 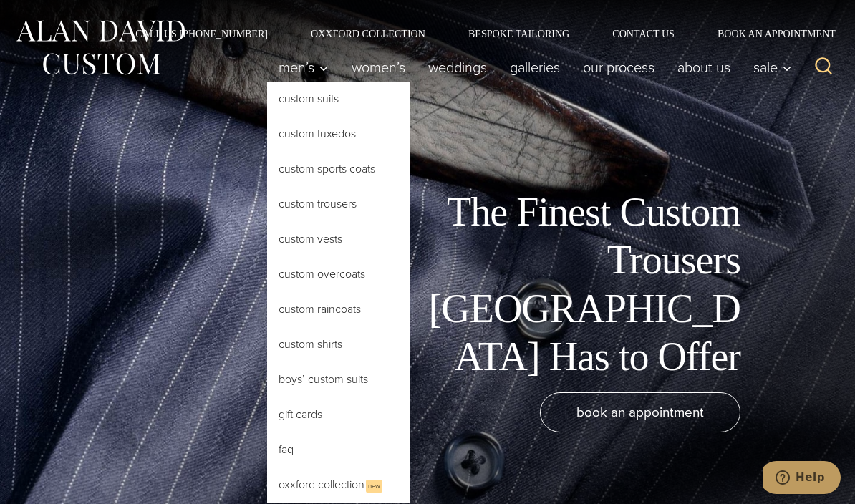 I want to click on a: Oxxford Collection, so click(x=368, y=34).